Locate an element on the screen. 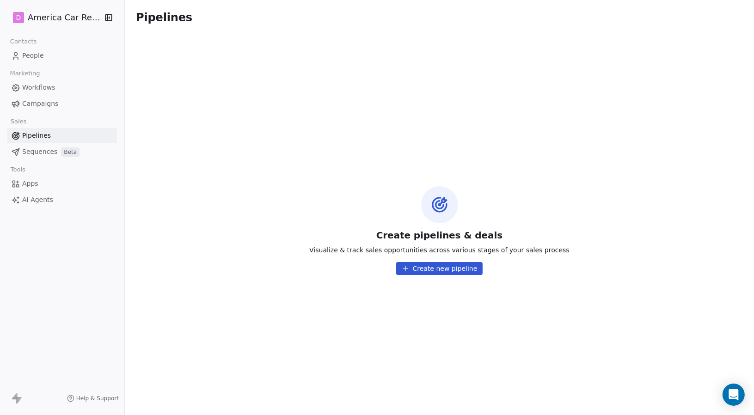 This screenshot has height=415, width=754. span: Apps is located at coordinates (30, 184).